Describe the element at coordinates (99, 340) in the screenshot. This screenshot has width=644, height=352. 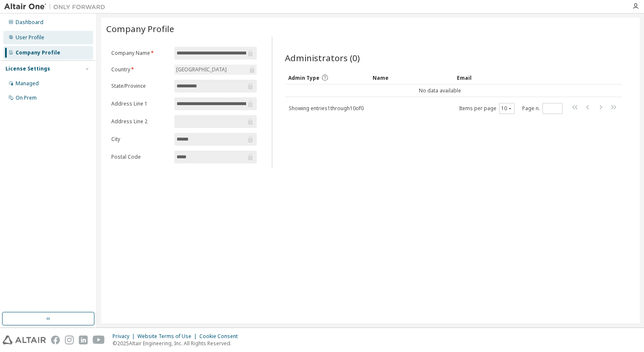
I see `img: youtube.svg` at that location.